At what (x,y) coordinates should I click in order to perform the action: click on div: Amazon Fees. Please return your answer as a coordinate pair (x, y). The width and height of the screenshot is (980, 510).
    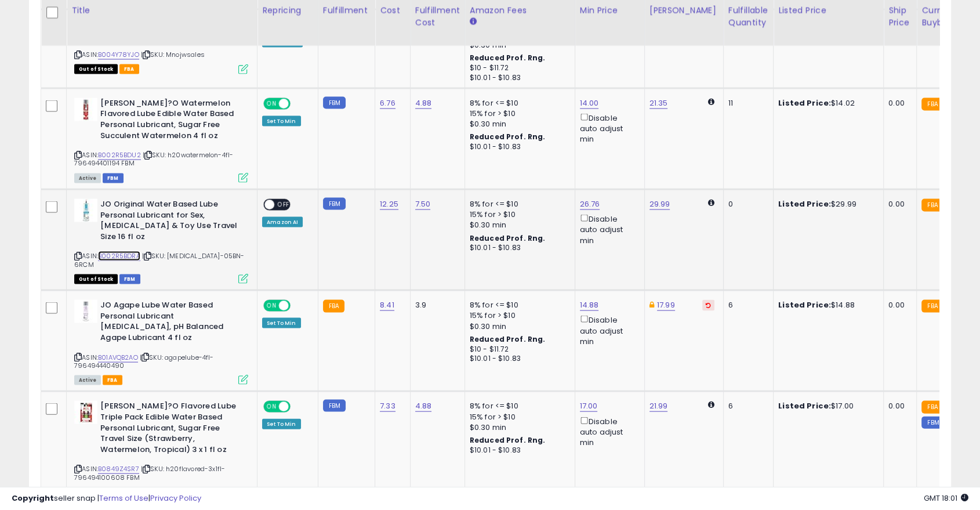
    Looking at the image, I should click on (520, 10).